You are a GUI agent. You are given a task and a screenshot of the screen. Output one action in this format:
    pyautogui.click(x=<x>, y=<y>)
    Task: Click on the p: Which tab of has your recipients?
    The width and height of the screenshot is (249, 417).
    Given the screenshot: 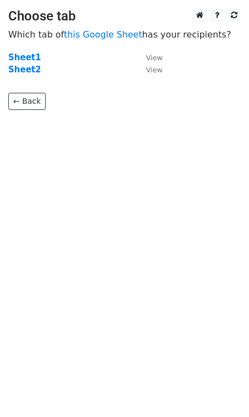 What is the action you would take?
    pyautogui.click(x=125, y=34)
    